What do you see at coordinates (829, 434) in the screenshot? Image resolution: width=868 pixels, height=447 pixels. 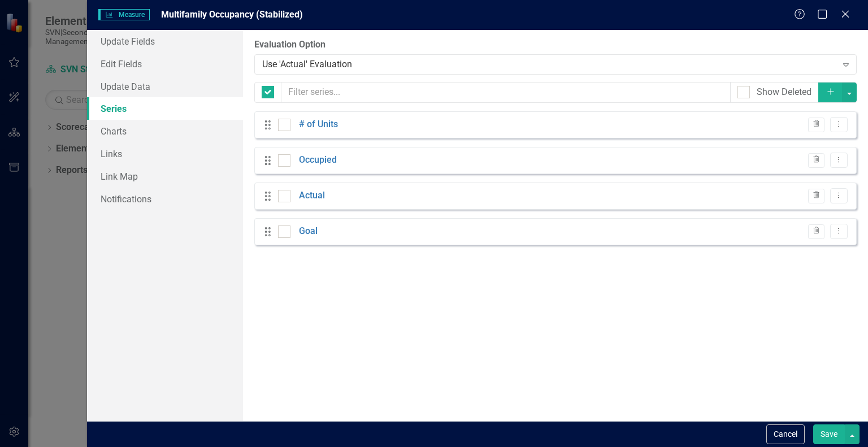 I see `button: Save` at bounding box center [829, 434].